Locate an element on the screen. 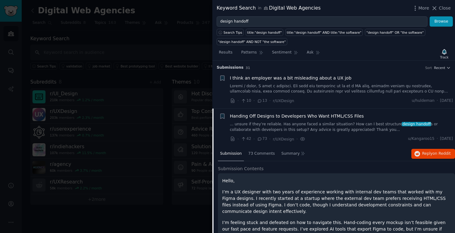 The image size is (455, 233). span: 73 Comments is located at coordinates (261, 154).